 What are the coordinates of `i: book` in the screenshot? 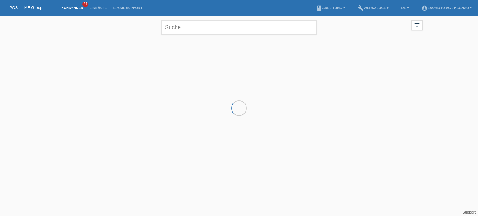 It's located at (319, 8).